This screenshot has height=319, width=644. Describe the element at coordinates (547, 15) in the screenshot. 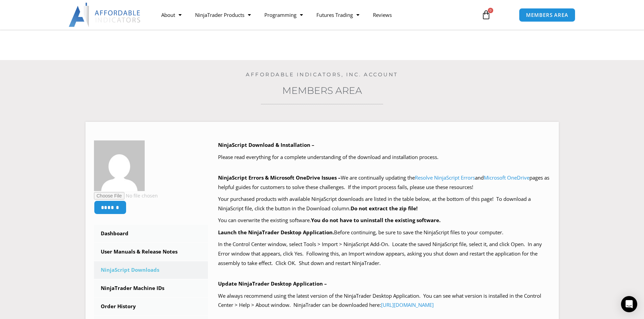

I see `a: MEMBERS AREA` at that location.